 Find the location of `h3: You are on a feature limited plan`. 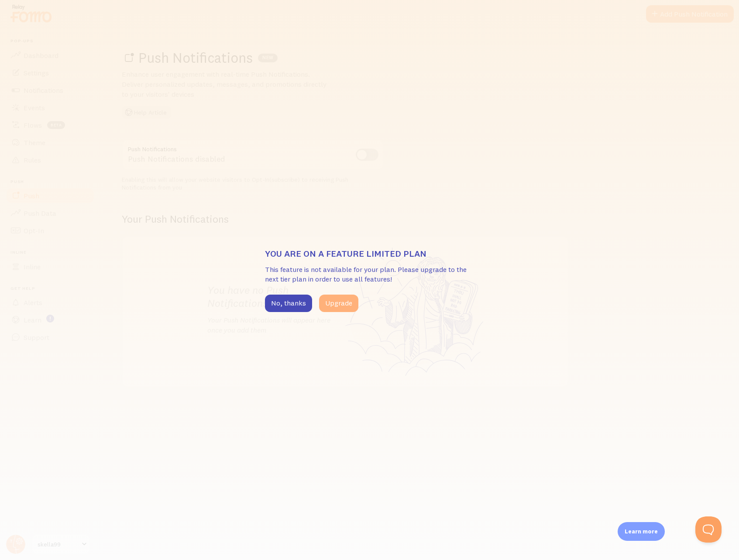

h3: You are on a feature limited plan is located at coordinates (370, 254).